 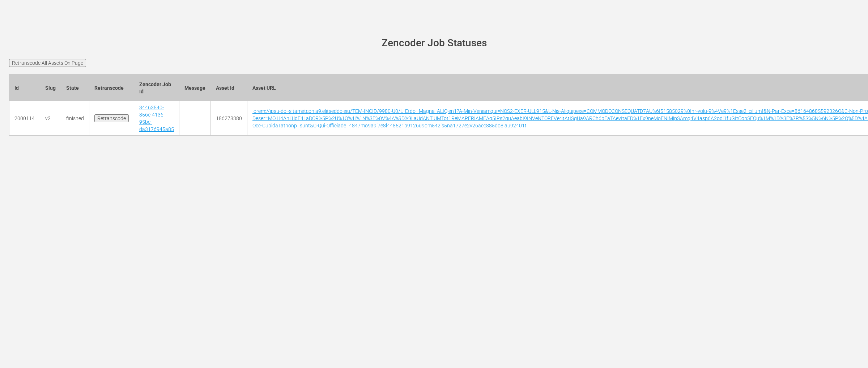 What do you see at coordinates (51, 87) in the screenshot?
I see `th: Slug` at bounding box center [51, 87].